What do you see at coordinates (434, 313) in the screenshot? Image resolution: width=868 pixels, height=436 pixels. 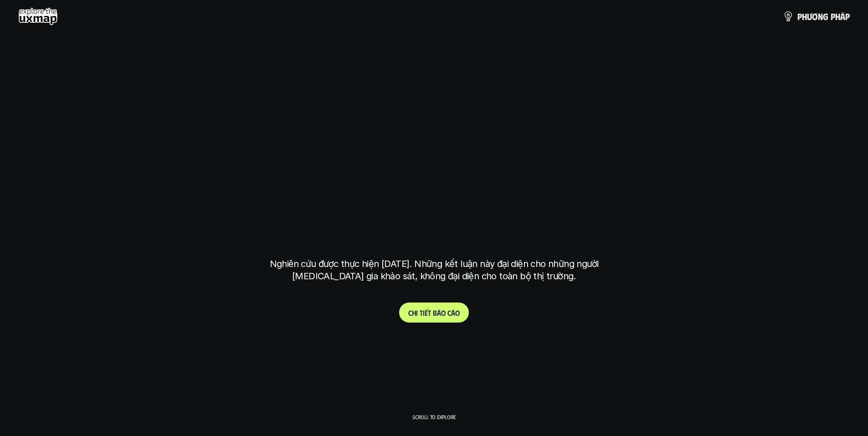 I see `a: Chitiếtbáocáo` at bounding box center [434, 313].